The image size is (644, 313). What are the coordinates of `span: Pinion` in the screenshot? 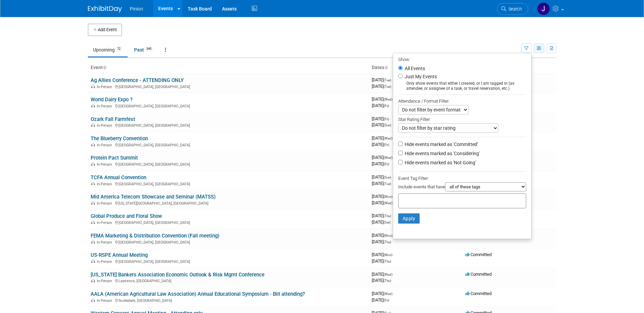 It's located at (137, 9).